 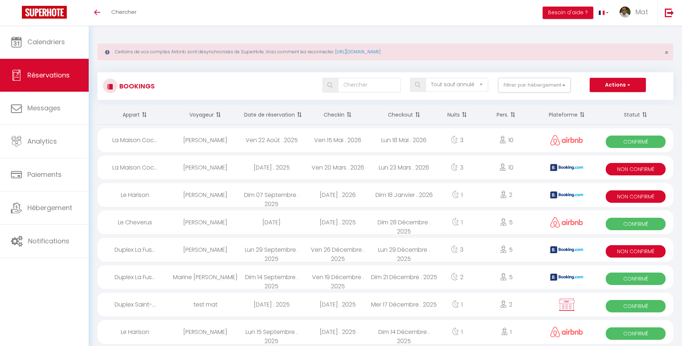 I want to click on img: Super Booking, so click(x=44, y=12).